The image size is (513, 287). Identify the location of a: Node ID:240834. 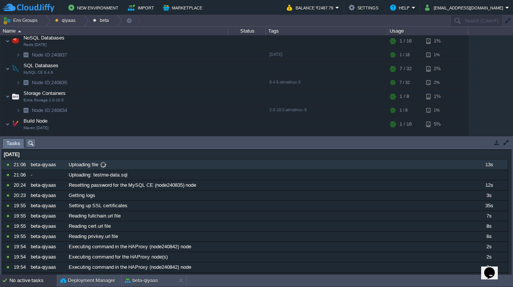
(50, 110).